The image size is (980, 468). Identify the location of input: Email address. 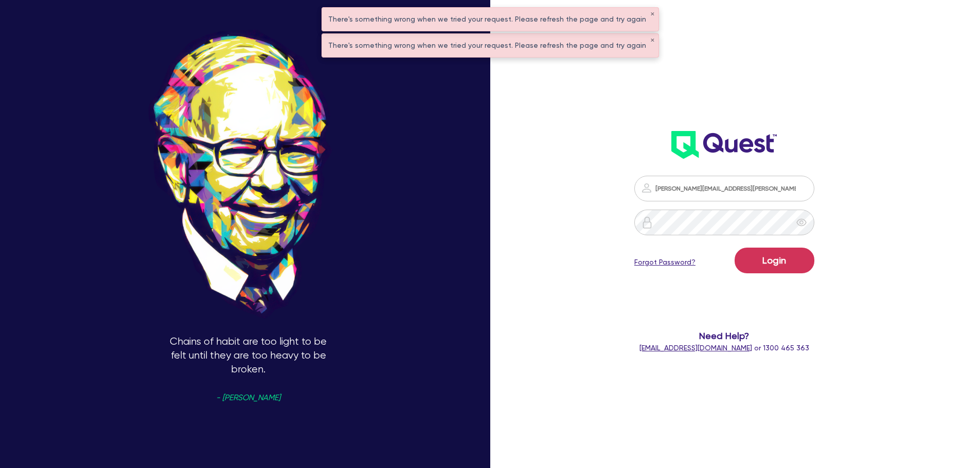
(724, 189).